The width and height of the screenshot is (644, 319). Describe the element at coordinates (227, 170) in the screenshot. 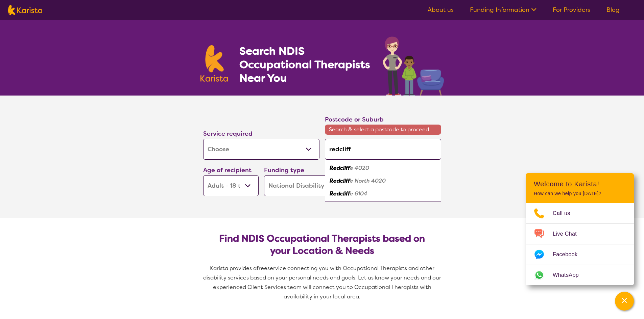

I see `label: Age of recipient` at that location.